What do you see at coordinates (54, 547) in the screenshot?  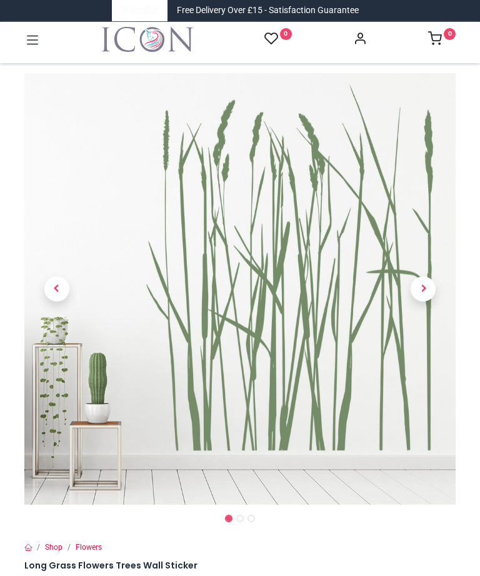 I see `a: Shop` at bounding box center [54, 547].